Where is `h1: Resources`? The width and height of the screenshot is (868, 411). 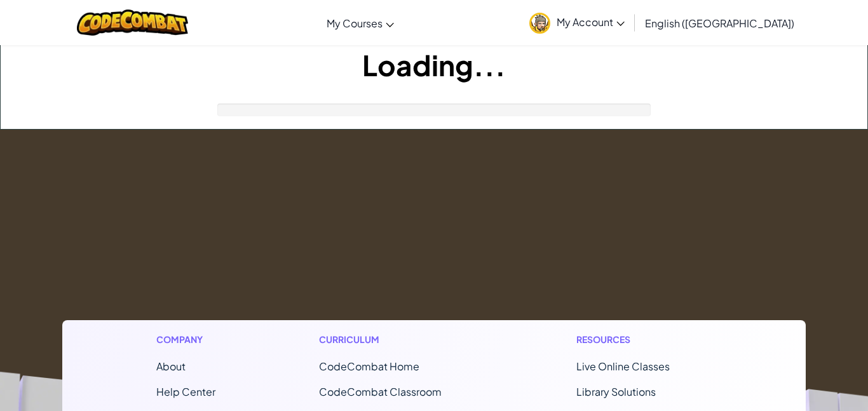 h1: Resources is located at coordinates (644, 339).